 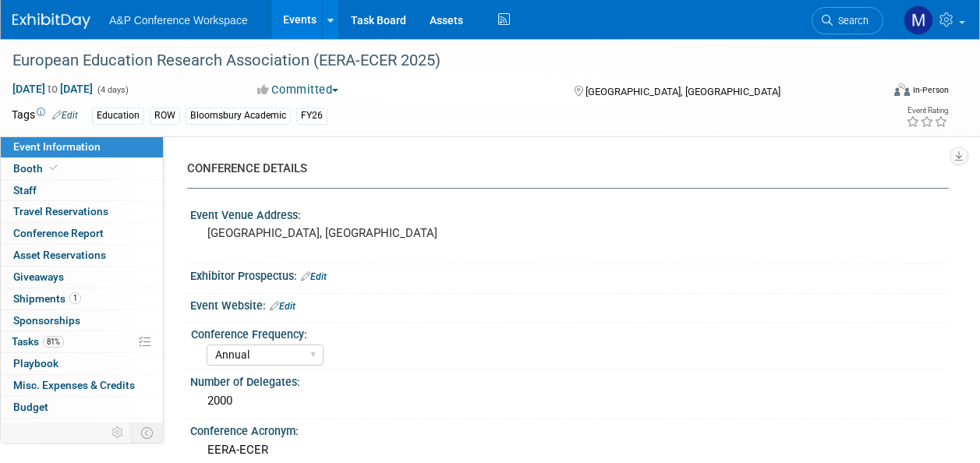 I want to click on span: to, so click(x=52, y=89).